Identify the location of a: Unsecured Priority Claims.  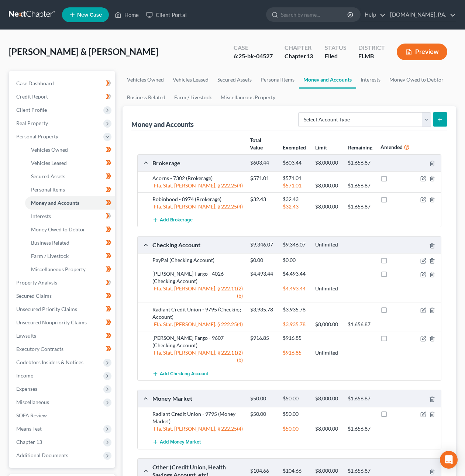
(63, 309).